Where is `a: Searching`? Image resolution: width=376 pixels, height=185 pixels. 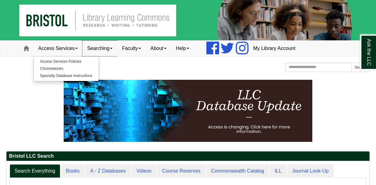 a: Searching is located at coordinates (100, 49).